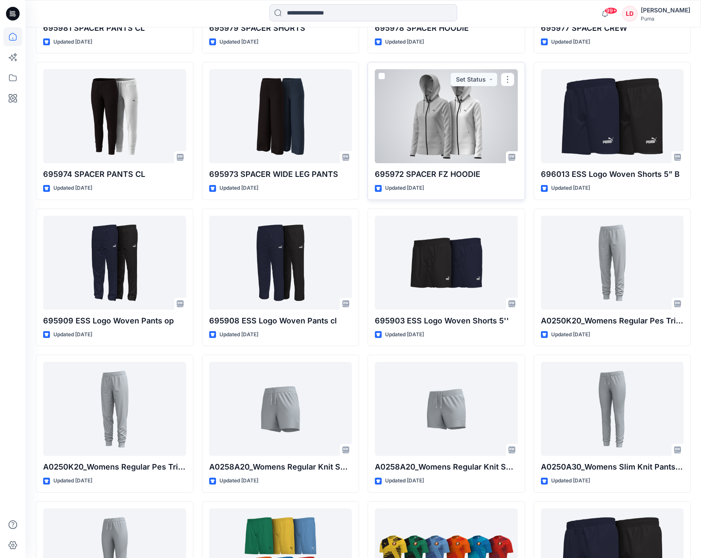 The image size is (701, 558). What do you see at coordinates (613, 28) in the screenshot?
I see `p: 695977 SPACER CREW` at bounding box center [613, 28].